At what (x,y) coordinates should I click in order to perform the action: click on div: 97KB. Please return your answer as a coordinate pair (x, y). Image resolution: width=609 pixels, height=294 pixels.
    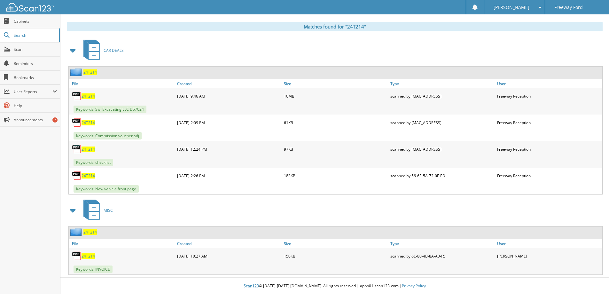
    Looking at the image, I should click on (336, 149).